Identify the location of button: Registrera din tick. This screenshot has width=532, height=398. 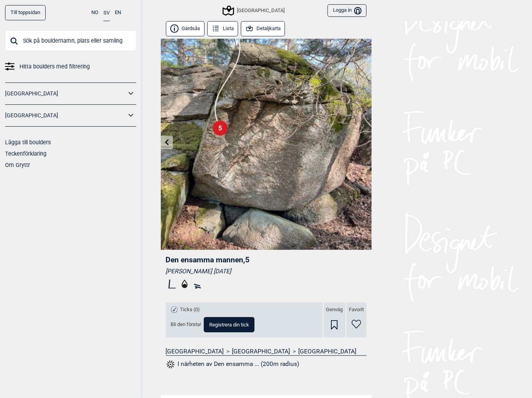
(229, 324).